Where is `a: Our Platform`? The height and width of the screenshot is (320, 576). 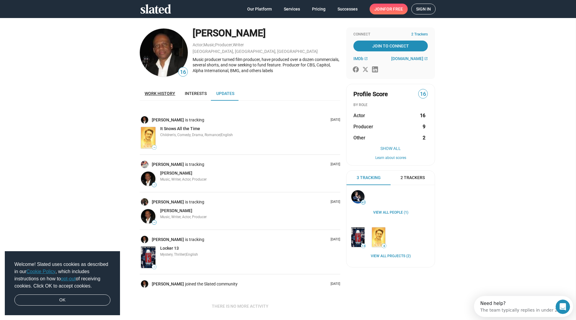
a: Our Platform is located at coordinates (260, 9).